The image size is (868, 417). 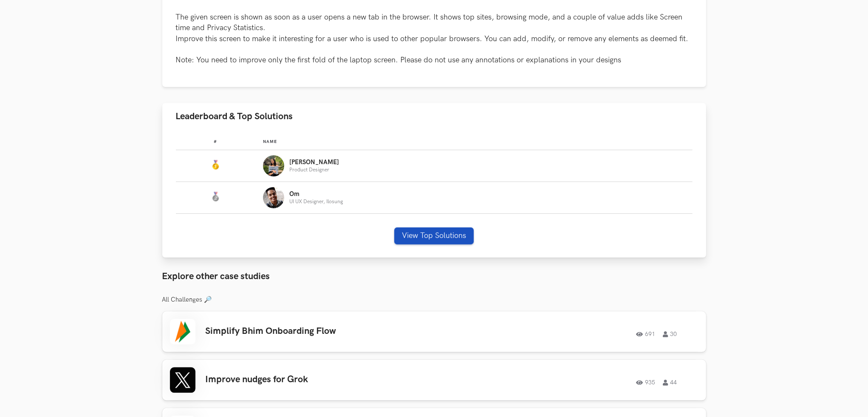 I want to click on span: 935, so click(x=646, y=383).